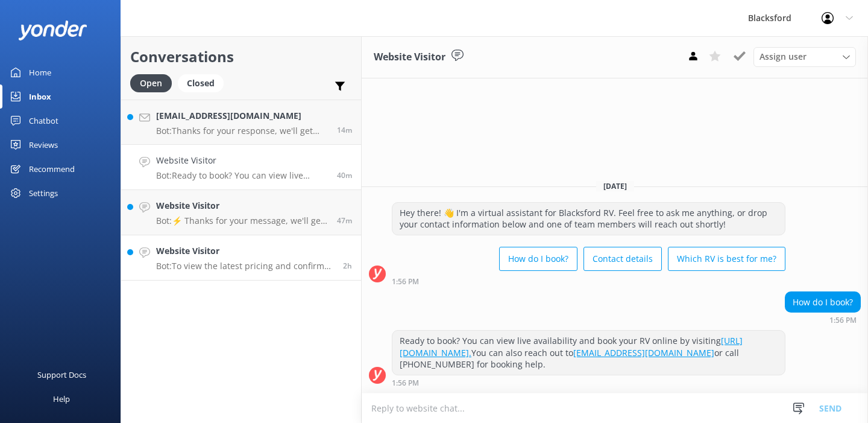 This screenshot has height=423, width=868. Describe the element at coordinates (53, 30) in the screenshot. I see `img: yonder-white-logo.png` at that location.